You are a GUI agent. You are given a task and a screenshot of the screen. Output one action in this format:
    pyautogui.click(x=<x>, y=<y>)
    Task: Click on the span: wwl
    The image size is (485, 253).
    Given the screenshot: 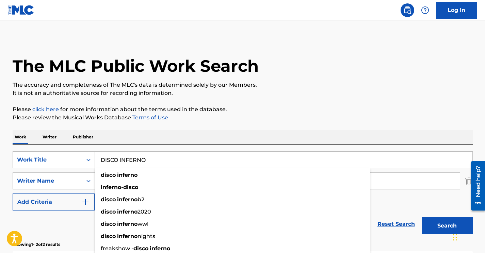 What is the action you would take?
    pyautogui.click(x=143, y=224)
    